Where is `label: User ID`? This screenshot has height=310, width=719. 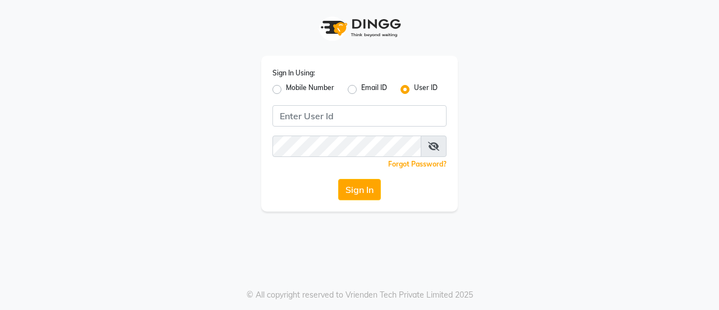 label: User ID is located at coordinates (426, 89).